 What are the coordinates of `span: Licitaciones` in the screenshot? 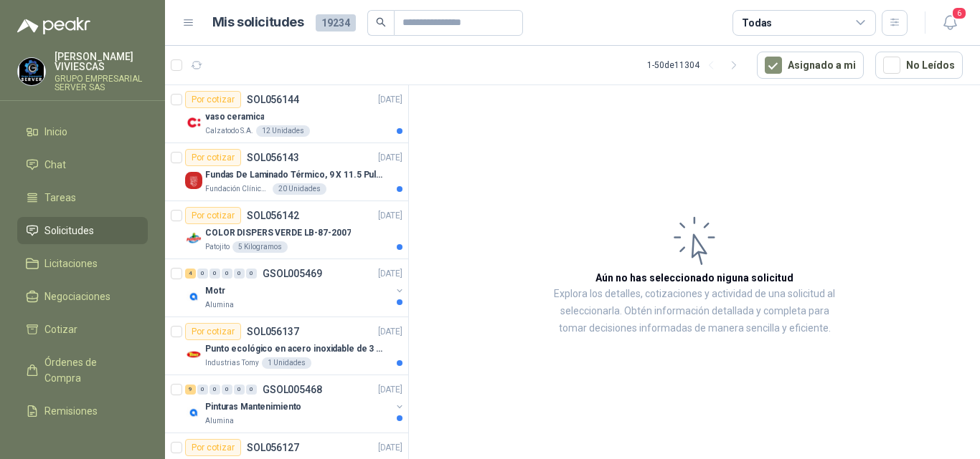 It's located at (71, 264).